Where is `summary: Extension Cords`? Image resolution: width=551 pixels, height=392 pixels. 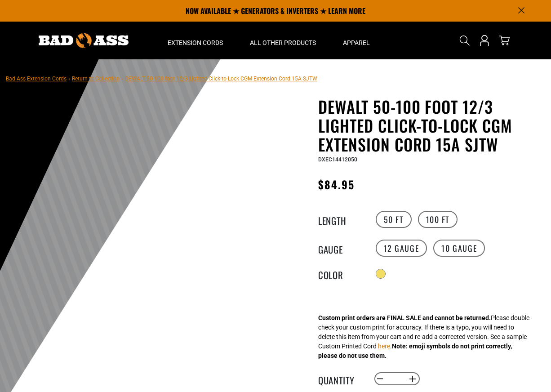
summary: Extension Cords is located at coordinates (195, 41).